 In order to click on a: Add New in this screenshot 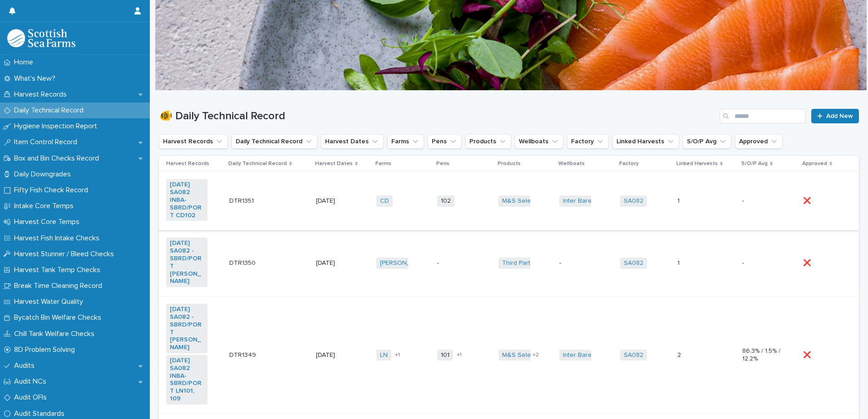, I will do `click(834, 116)`.